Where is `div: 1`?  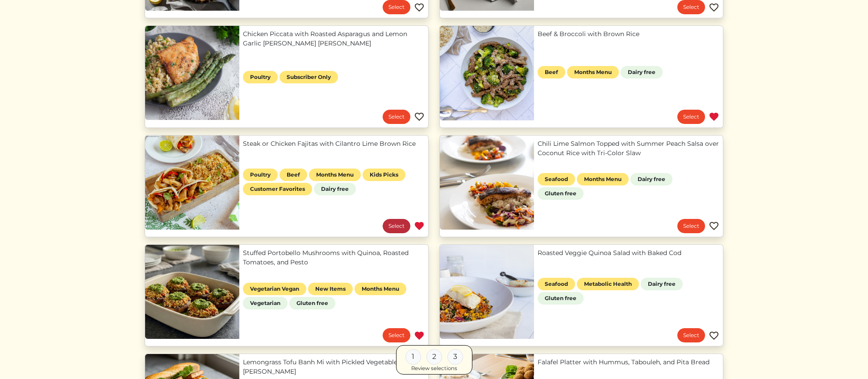
div: 1 is located at coordinates (413, 357).